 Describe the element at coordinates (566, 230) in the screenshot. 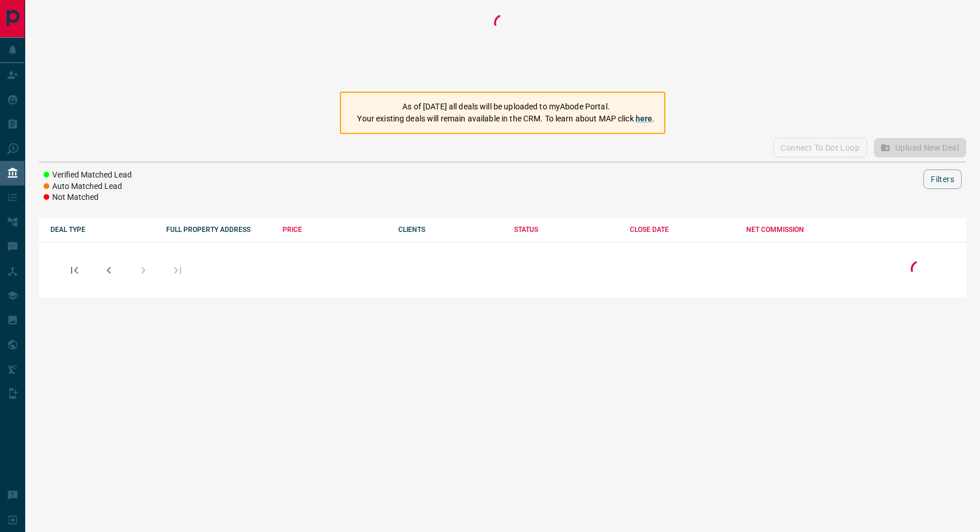

I see `div: STATUS` at that location.